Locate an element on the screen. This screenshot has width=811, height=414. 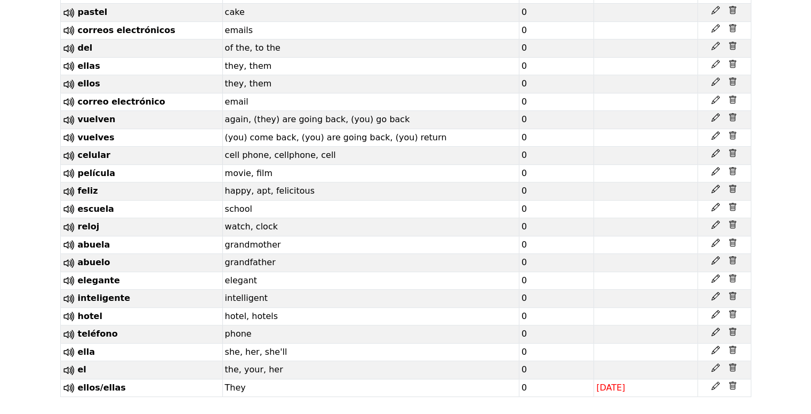
span: abuelo is located at coordinates (94, 262).